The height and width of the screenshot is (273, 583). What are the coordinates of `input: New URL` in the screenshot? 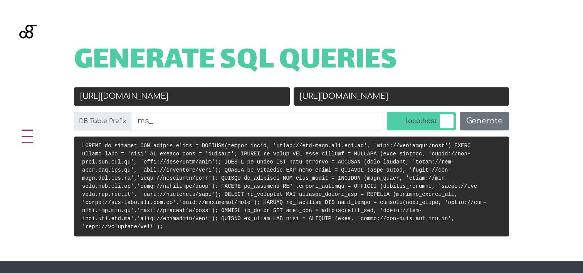 It's located at (401, 96).